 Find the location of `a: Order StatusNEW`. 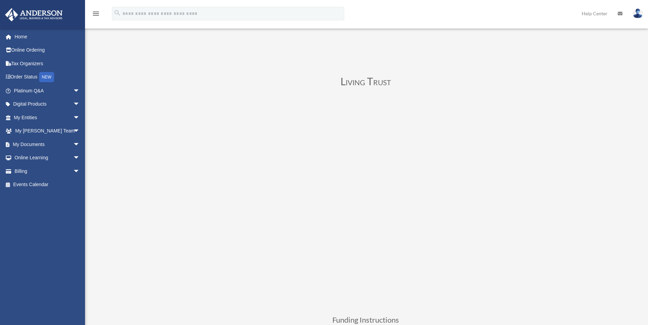

a: Order StatusNEW is located at coordinates (47, 77).